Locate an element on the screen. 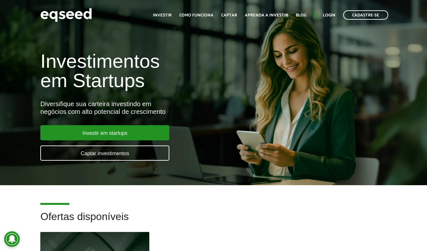 This screenshot has width=427, height=251. a: Cadastre-se is located at coordinates (365, 15).